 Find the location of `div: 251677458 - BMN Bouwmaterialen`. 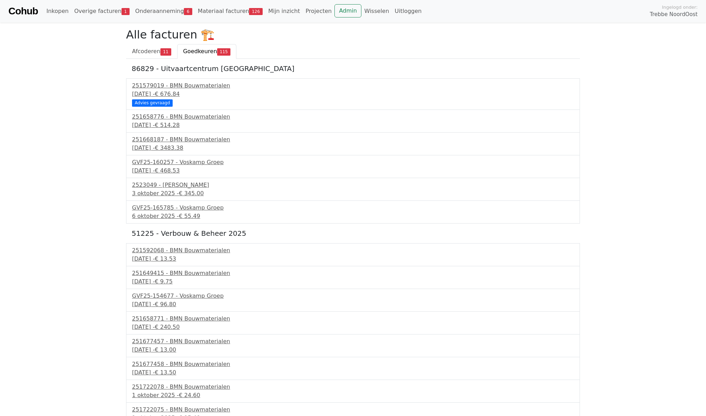

div: 251677458 - BMN Bouwmaterialen is located at coordinates (353, 365).